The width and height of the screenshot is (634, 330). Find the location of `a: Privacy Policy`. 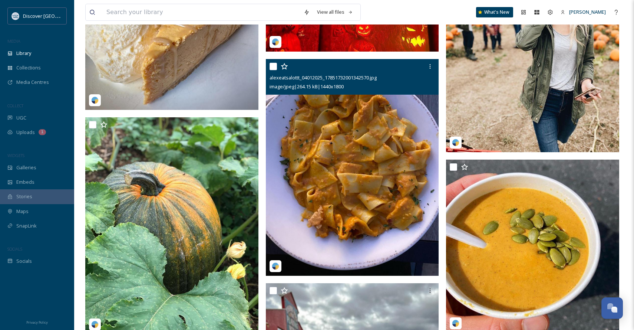

a: Privacy Policy is located at coordinates (37, 322).